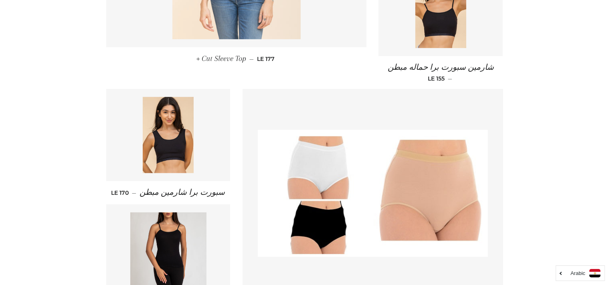 This screenshot has width=609, height=285. What do you see at coordinates (581, 273) in the screenshot?
I see `a: Arabic` at bounding box center [581, 273].